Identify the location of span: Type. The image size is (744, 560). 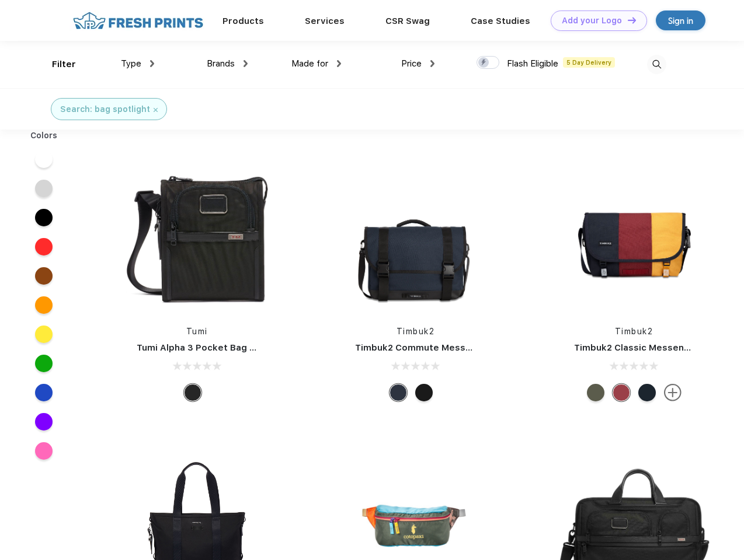
(131, 64).